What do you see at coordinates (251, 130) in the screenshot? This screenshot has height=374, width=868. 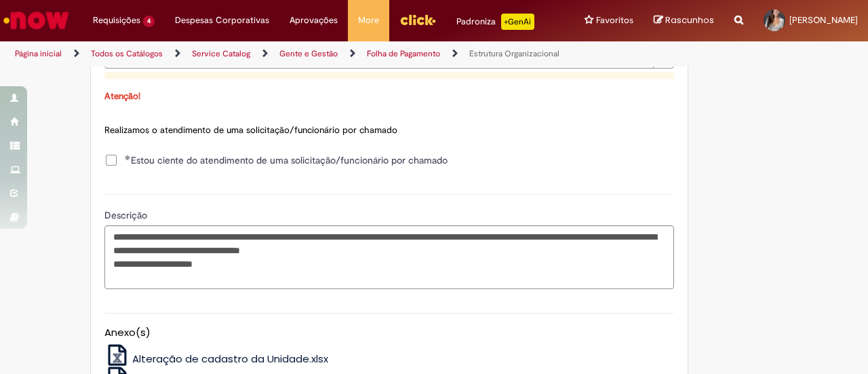 I see `span: Realizamos o atendimento de uma solicitação/funcionário por chamado` at bounding box center [251, 130].